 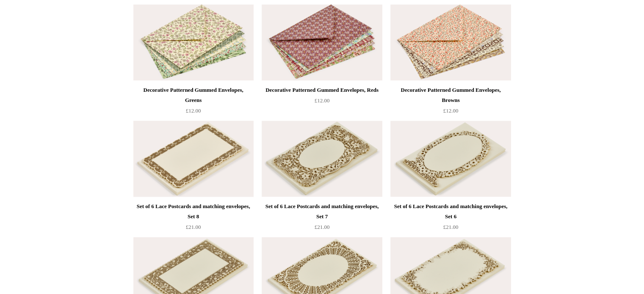 I want to click on img: Set of 6 Lace Postcards and matching envelopes, Set 8, so click(x=194, y=158).